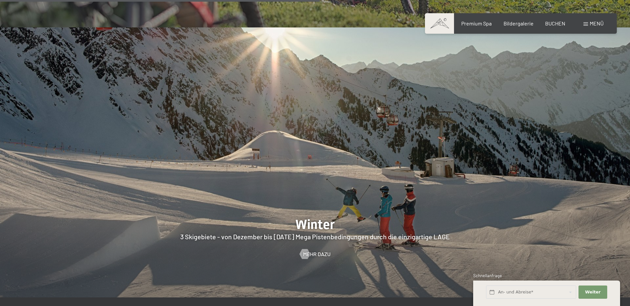 The width and height of the screenshot is (630, 306). What do you see at coordinates (592, 292) in the screenshot?
I see `button: Weiter` at bounding box center [592, 292].